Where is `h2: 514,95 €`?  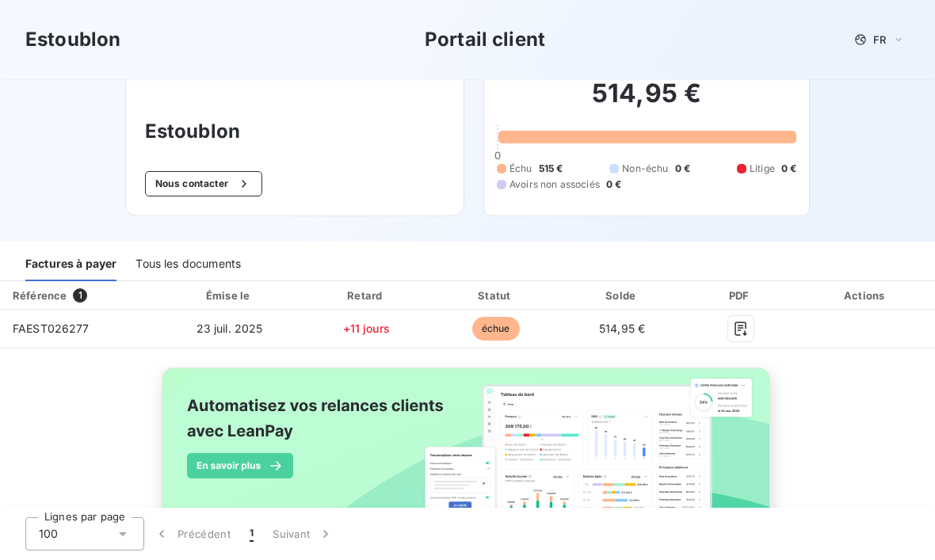 h2: 514,95 € is located at coordinates (647, 102).